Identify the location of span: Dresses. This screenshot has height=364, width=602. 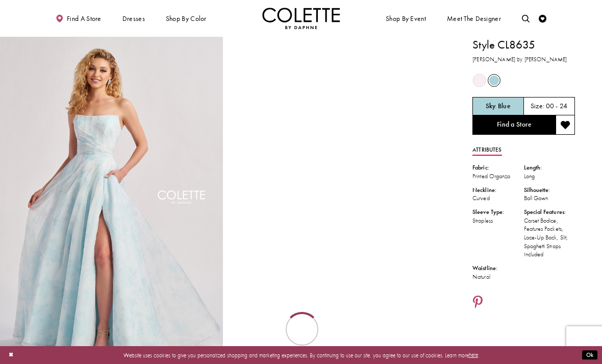
(134, 18).